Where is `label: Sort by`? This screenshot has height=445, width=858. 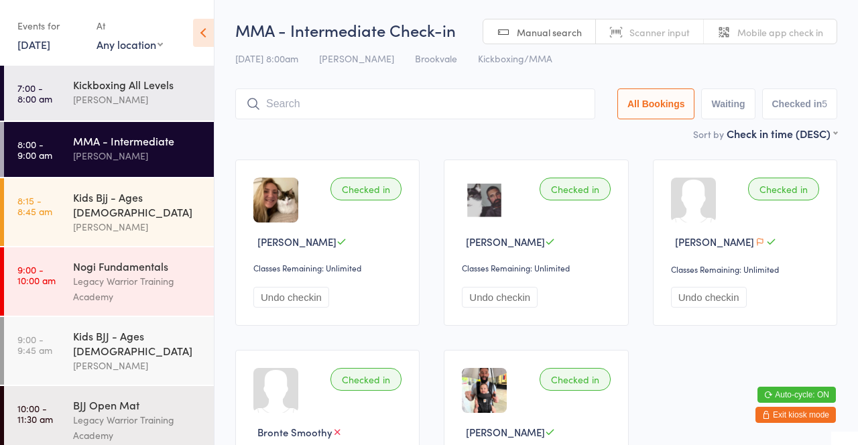
label: Sort by is located at coordinates (709, 134).